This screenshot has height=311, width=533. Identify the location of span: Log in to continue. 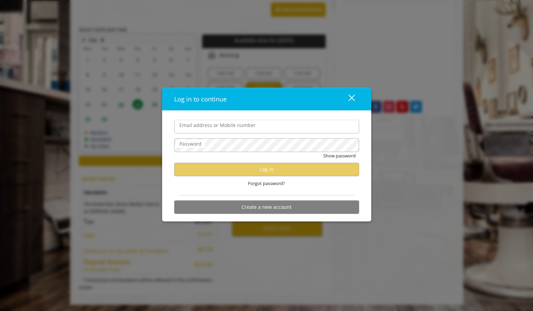
(200, 99).